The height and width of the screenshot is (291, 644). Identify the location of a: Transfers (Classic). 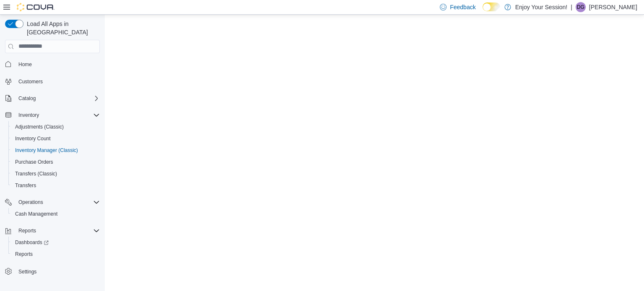
(36, 174).